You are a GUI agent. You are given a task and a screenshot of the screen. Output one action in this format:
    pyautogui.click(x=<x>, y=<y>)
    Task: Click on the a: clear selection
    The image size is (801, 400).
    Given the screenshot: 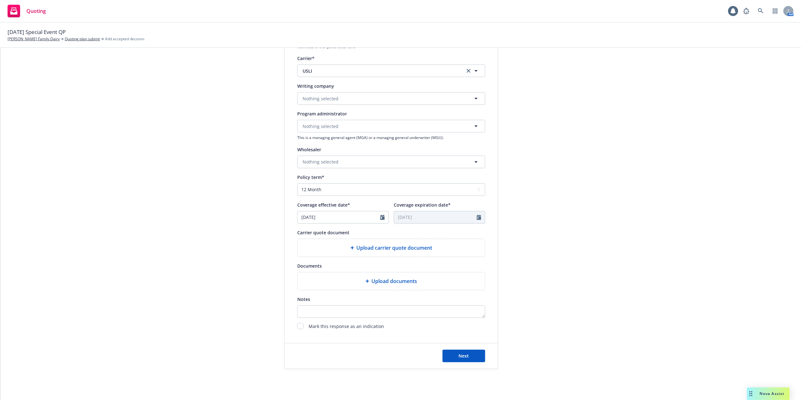 What is the action you would take?
    pyautogui.click(x=468, y=71)
    